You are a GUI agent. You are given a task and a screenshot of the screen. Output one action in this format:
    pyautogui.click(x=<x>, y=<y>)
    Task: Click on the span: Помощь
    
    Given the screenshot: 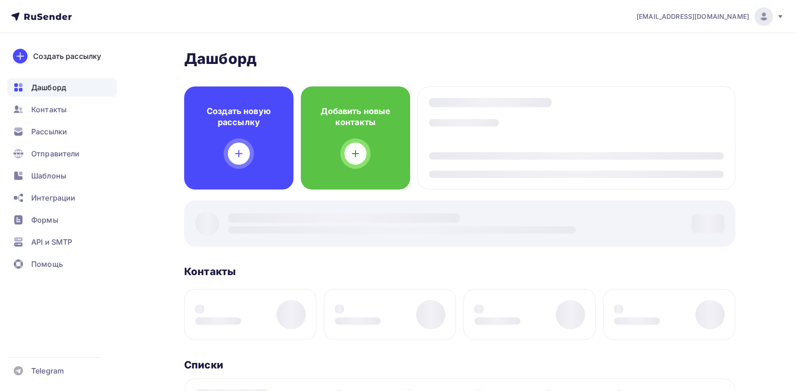 What is the action you would take?
    pyautogui.click(x=47, y=264)
    